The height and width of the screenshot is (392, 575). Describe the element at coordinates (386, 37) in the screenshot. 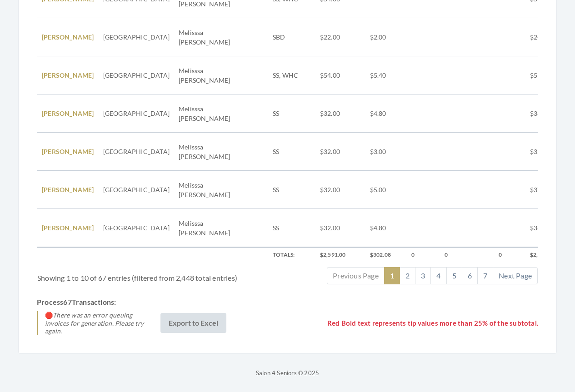

I see `td: $2.00` at that location.